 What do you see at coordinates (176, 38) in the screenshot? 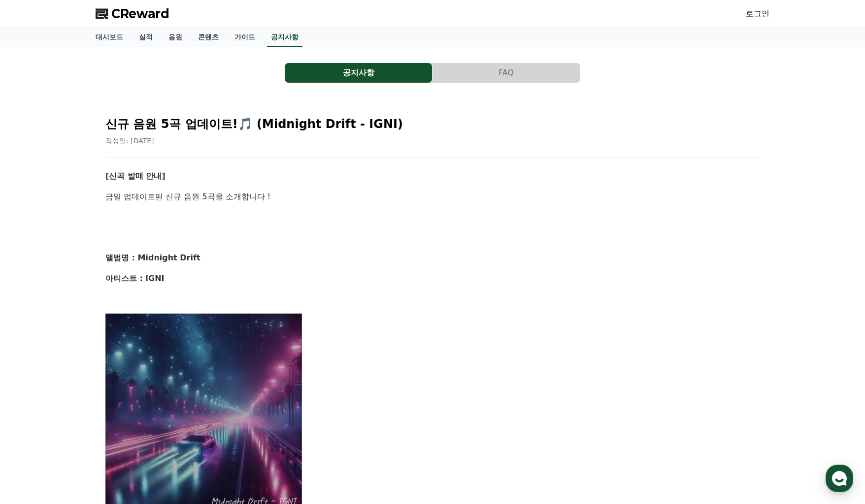
I see `a: 음원` at bounding box center [176, 38].